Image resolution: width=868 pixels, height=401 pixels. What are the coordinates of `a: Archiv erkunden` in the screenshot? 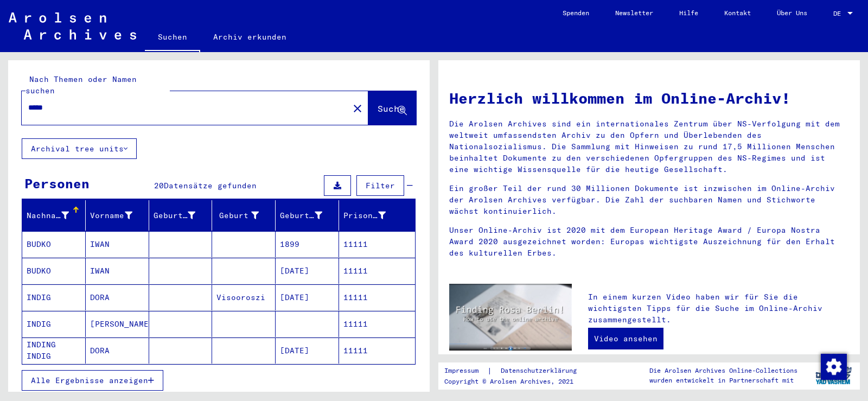 It's located at (250, 37).